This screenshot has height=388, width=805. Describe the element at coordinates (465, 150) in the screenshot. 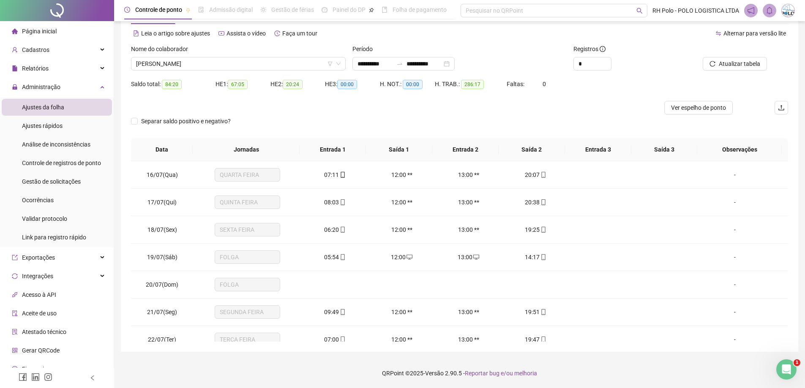

I see `th: Entrada 2` at that location.